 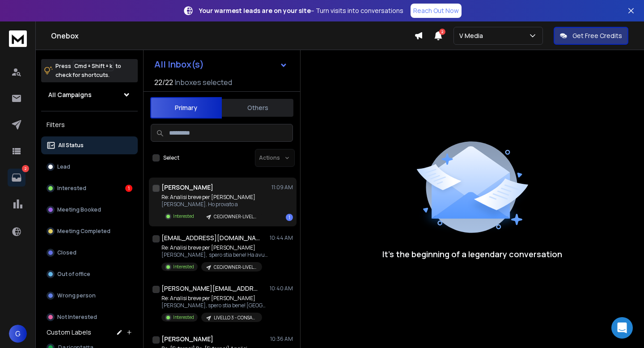 I want to click on button: Wrong person, so click(x=89, y=295).